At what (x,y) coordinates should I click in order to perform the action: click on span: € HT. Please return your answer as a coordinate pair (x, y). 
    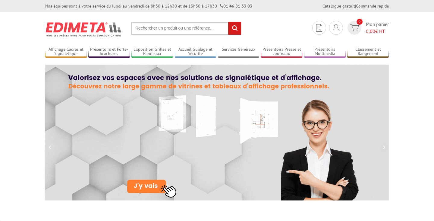
    Looking at the image, I should click on (377, 31).